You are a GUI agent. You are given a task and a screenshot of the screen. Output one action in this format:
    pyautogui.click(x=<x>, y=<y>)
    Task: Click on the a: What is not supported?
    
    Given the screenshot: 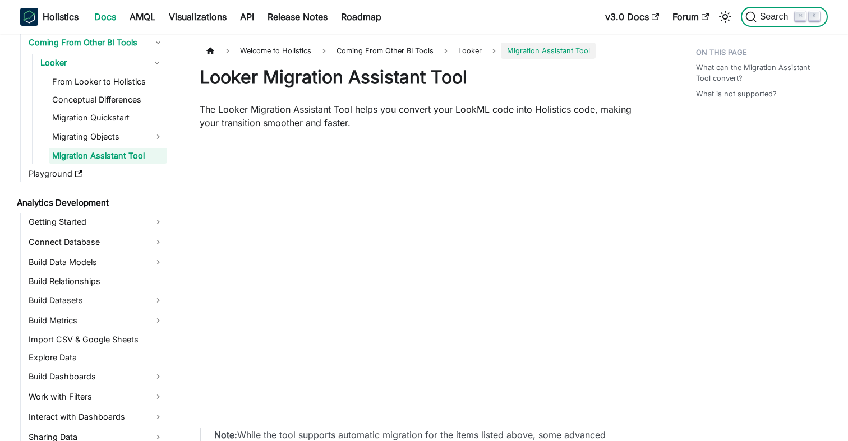 What is the action you would take?
    pyautogui.click(x=736, y=94)
    